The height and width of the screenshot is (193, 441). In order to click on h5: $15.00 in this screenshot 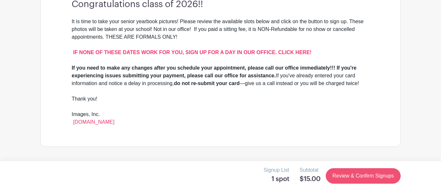, I will do `click(310, 179)`.